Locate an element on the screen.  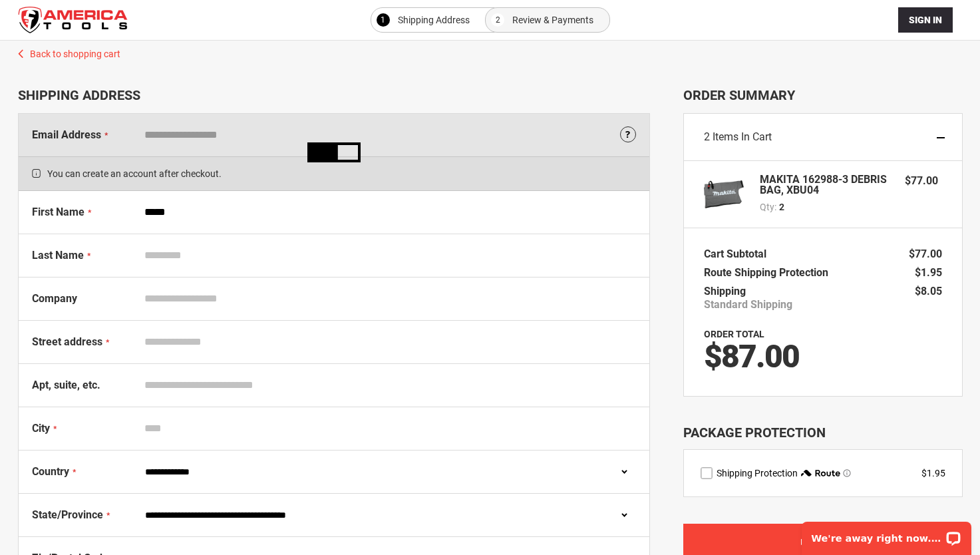
img: MAKITA 162988-3 DEBRIS BAG, XBU04 is located at coordinates (724, 194).